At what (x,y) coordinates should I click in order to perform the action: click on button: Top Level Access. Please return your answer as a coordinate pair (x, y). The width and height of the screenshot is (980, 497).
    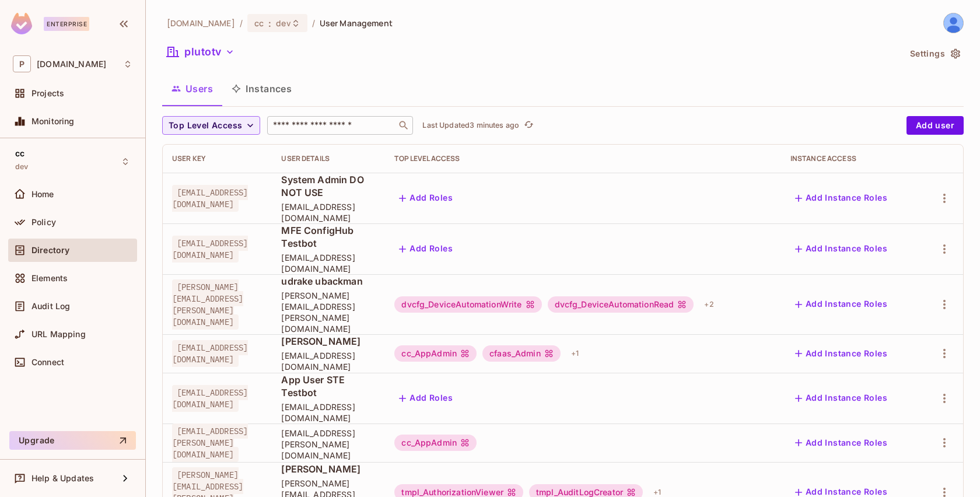
    Looking at the image, I should click on (211, 126).